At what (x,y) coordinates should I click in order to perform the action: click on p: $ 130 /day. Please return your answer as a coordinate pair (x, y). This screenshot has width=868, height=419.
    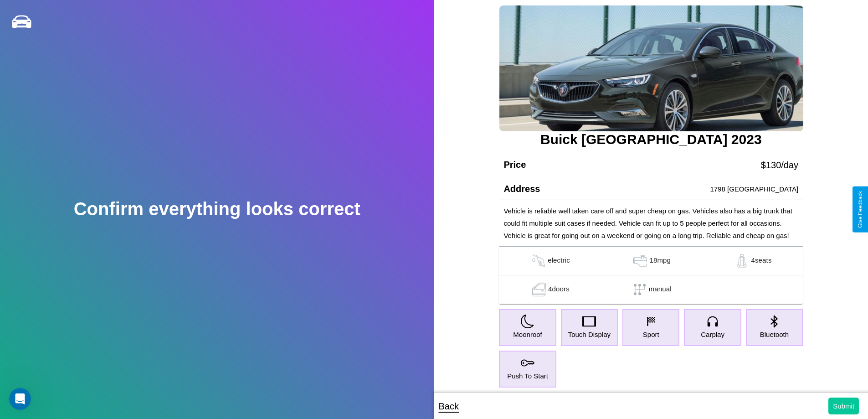
    Looking at the image, I should click on (779, 165).